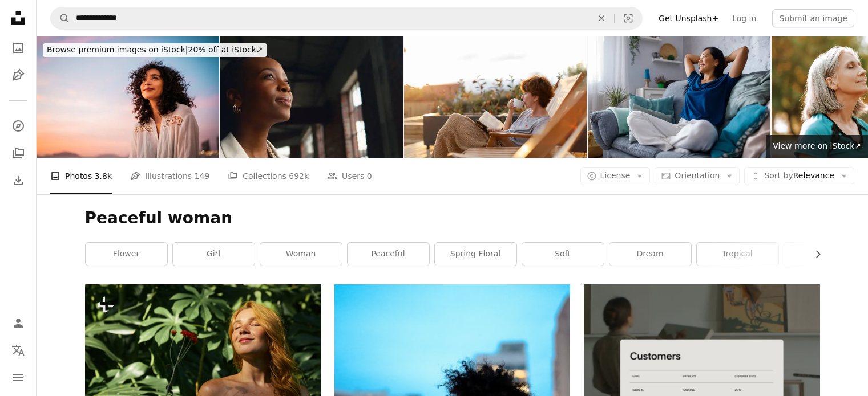 The width and height of the screenshot is (868, 396). I want to click on button: Menu, so click(18, 378).